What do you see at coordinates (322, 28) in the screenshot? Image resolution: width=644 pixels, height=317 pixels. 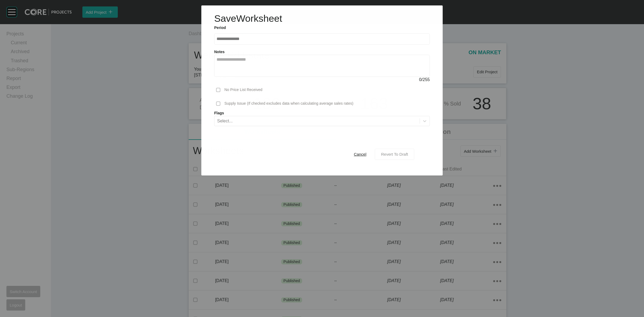 I see `label: Period` at bounding box center [322, 28].